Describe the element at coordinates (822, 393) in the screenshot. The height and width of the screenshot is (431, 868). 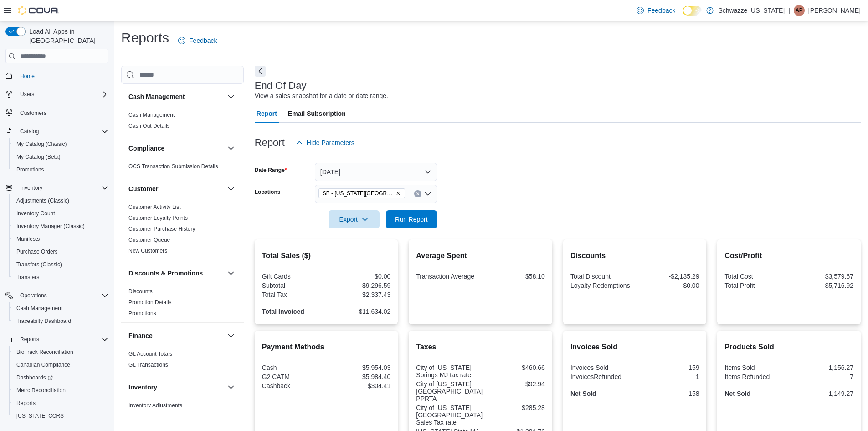
I see `div: 1,149.27` at that location.